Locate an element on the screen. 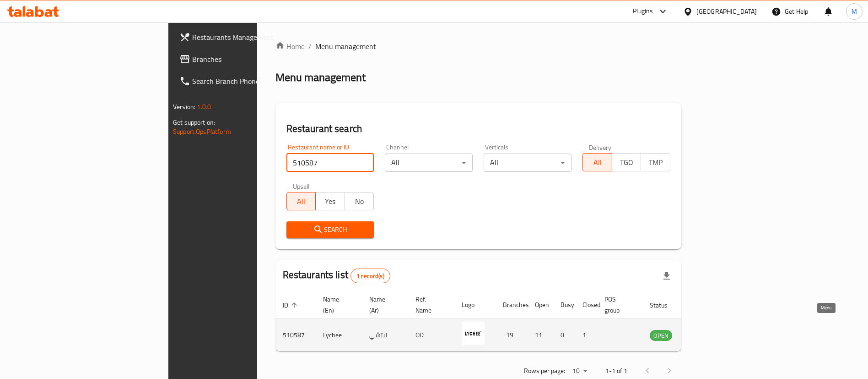  span: Status is located at coordinates (665, 305).